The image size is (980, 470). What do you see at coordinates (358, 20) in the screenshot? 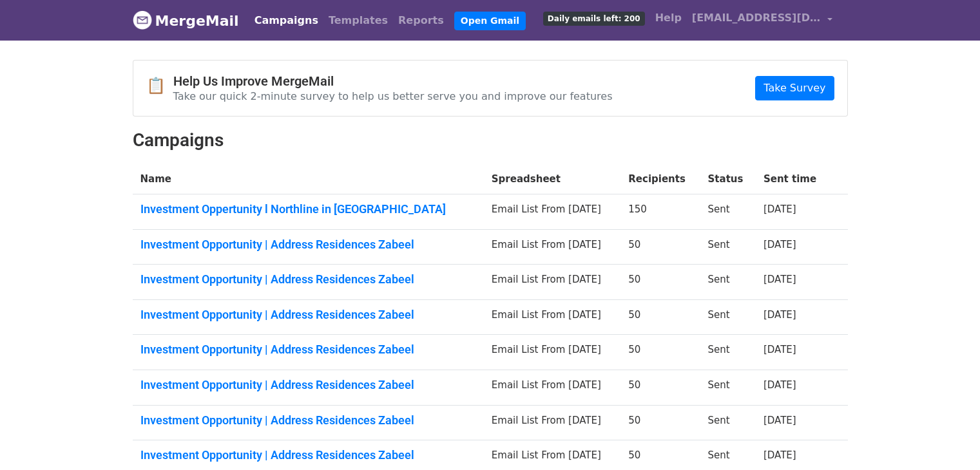
I see `a: Templates` at bounding box center [358, 20].